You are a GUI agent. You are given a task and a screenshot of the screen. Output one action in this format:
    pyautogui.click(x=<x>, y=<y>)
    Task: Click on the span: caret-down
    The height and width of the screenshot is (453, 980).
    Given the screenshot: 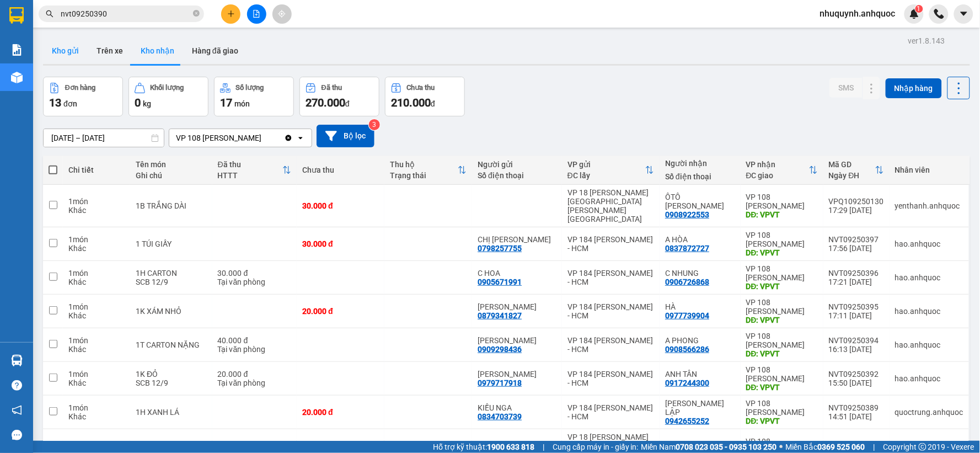 What is the action you would take?
    pyautogui.click(x=964, y=14)
    